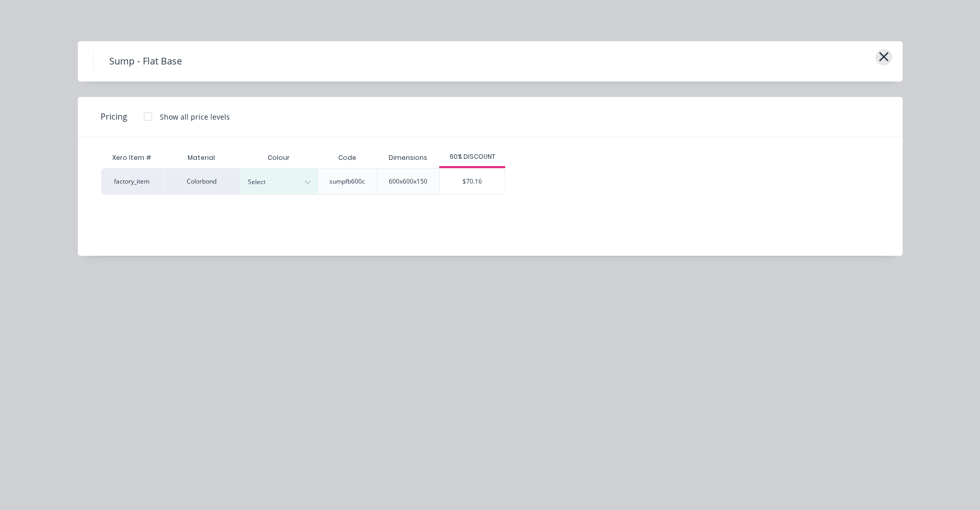 This screenshot has width=980, height=510. Describe the element at coordinates (132, 158) in the screenshot. I see `div: Xero Item #` at that location.